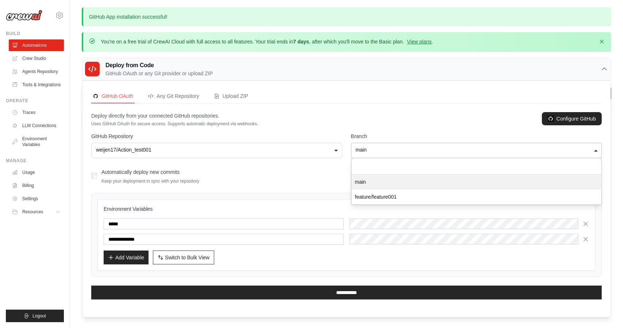  What do you see at coordinates (231, 96) in the screenshot?
I see `button: Upload ZIP` at bounding box center [231, 96].